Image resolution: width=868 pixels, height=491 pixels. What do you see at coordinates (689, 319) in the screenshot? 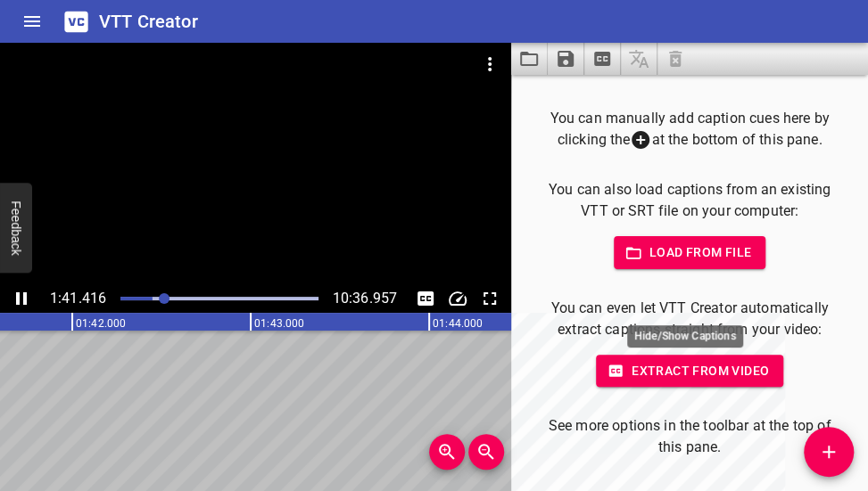
I see `p: You can even let VTT Creator automatically extract captions straight from your video:` at bounding box center [689, 319].